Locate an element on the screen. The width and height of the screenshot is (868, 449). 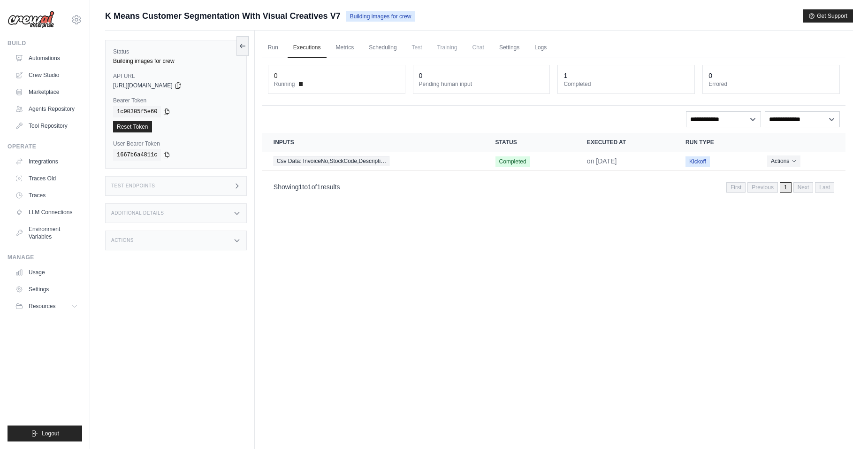
dt: Pending human input is located at coordinates (481, 84).